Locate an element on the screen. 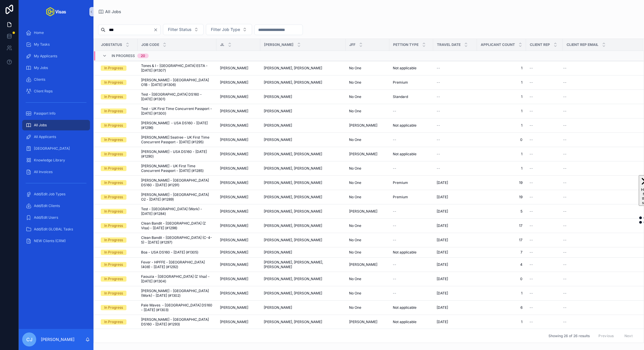 This screenshot has height=350, width=644. span: All Jobs is located at coordinates (41, 125).